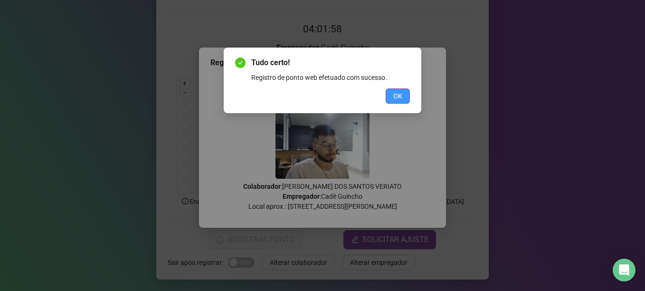 The height and width of the screenshot is (291, 645). What do you see at coordinates (331, 63) in the screenshot?
I see `span: Tudo certo!` at bounding box center [331, 63].